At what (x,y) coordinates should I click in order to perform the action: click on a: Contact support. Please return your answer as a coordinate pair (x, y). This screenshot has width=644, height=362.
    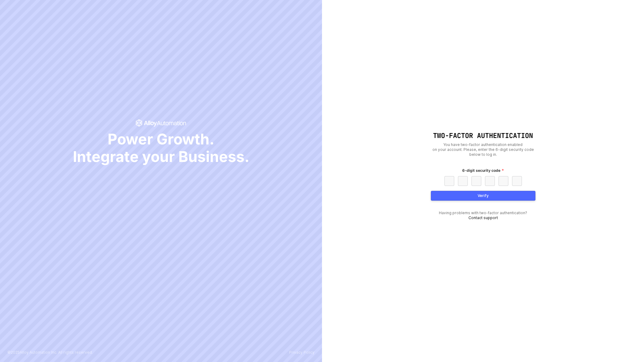
    Looking at the image, I should click on (483, 218).